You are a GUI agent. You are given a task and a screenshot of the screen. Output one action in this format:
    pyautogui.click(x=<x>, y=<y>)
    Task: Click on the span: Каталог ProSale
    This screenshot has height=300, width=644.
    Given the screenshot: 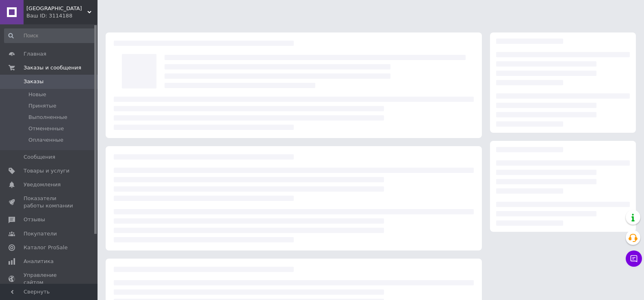 What is the action you would take?
    pyautogui.click(x=46, y=248)
    